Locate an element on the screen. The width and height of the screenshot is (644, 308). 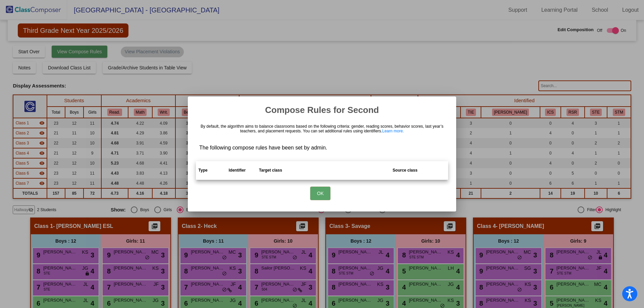
th: Identifier is located at coordinates (241, 171).